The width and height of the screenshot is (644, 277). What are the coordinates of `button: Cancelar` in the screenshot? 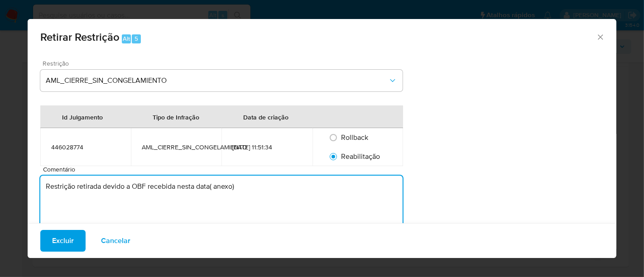 It's located at (116, 241).